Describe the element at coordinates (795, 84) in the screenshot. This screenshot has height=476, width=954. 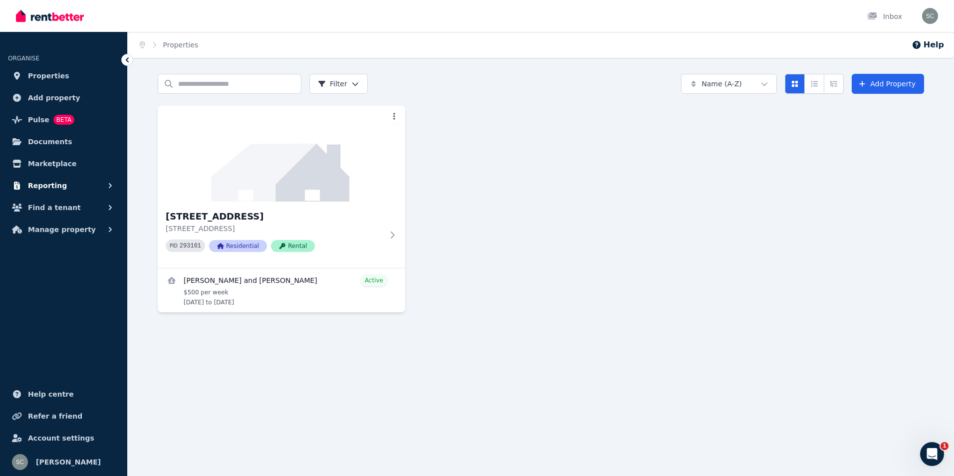
I see `button: Card view` at that location.